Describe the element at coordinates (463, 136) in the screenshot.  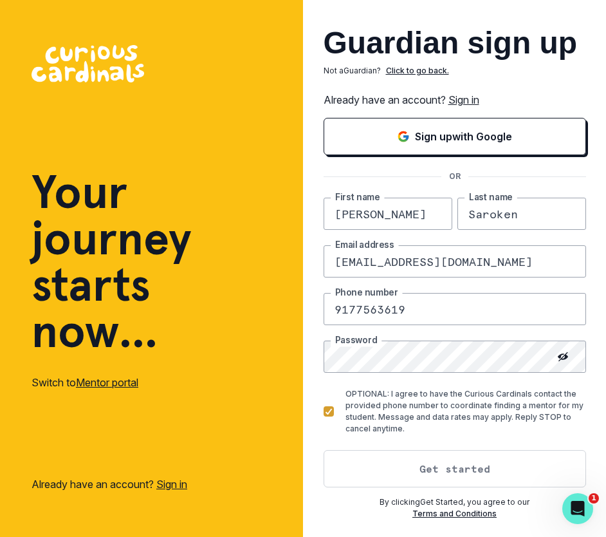
I see `p: Sign up with Google` at that location.